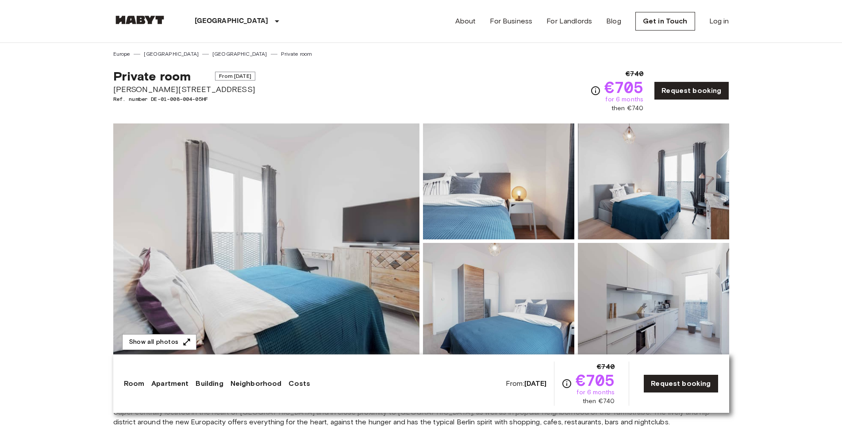 The image size is (842, 427). What do you see at coordinates (209, 383) in the screenshot?
I see `a: Building` at bounding box center [209, 383].